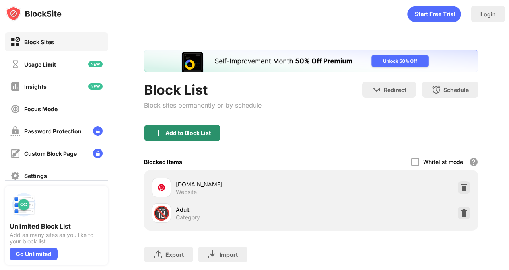 The width and height of the screenshot is (509, 270). Describe the element at coordinates (203, 105) in the screenshot. I see `div: Block sites permanently or by schedule` at that location.